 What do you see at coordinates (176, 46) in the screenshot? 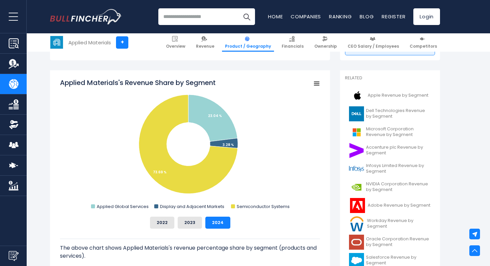
I see `span: Overview` at bounding box center [176, 46].